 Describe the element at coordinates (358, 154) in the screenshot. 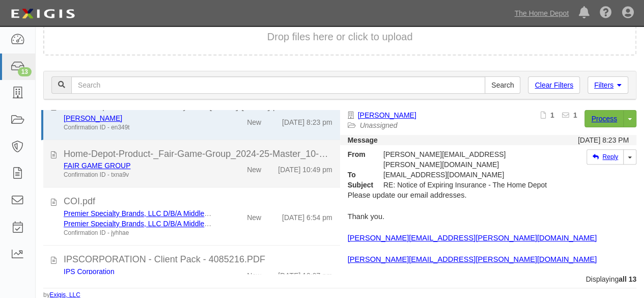

I see `strong: From` at that location.